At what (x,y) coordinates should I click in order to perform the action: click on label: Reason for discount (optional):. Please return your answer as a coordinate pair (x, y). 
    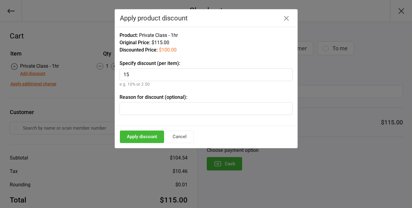
    Looking at the image, I should click on (206, 97).